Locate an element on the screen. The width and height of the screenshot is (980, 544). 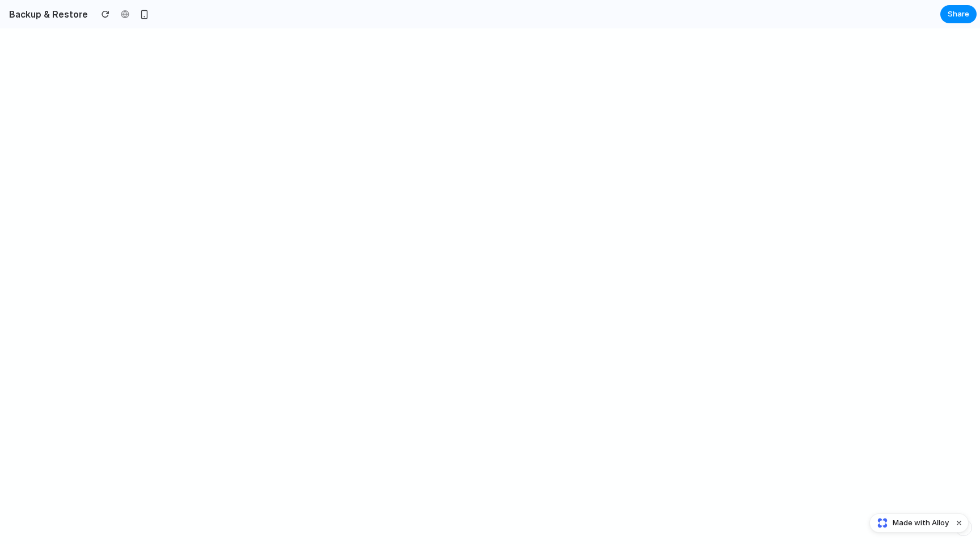
button: Share is located at coordinates (958, 14).